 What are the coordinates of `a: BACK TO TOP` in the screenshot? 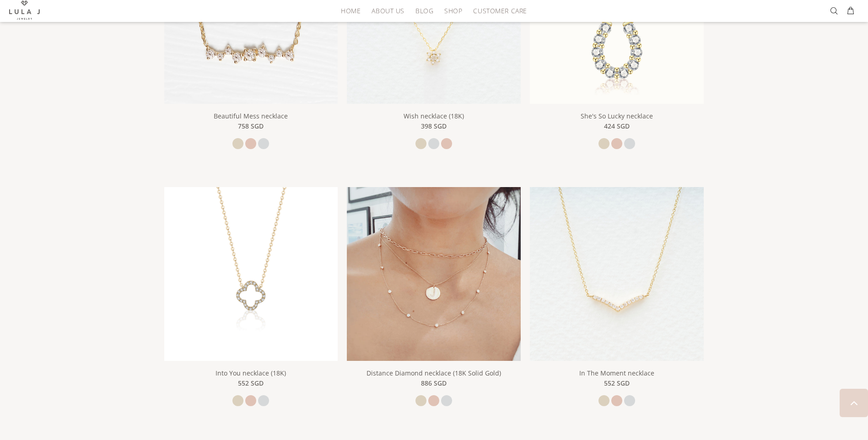 It's located at (854, 403).